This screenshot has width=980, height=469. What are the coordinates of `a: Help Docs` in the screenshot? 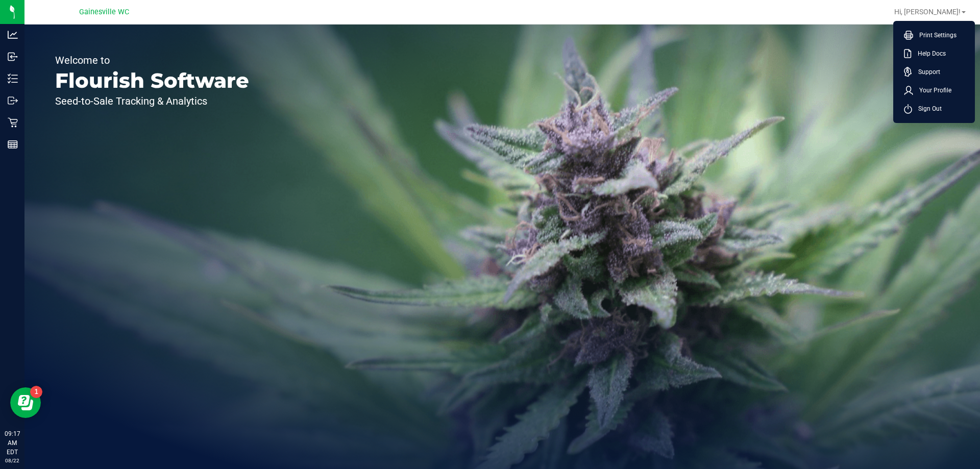 It's located at (936, 54).